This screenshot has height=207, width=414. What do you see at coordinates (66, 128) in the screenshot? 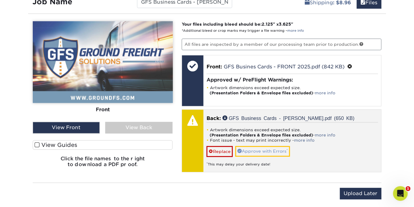
I see `div: View Front` at bounding box center [66, 128].